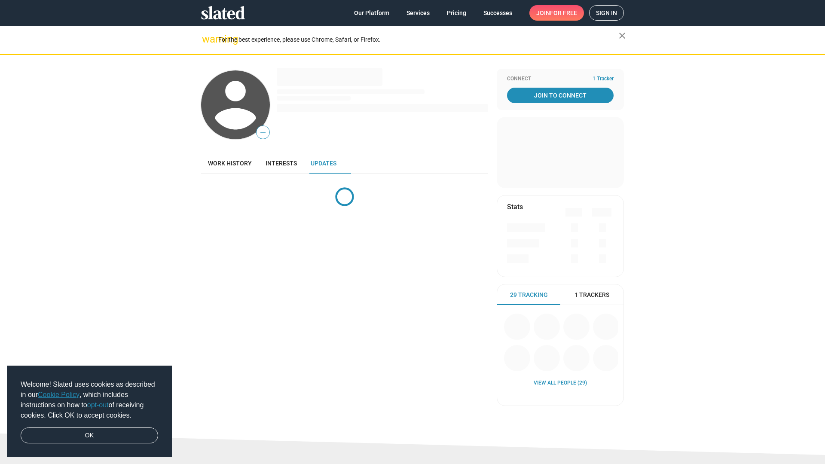  Describe the element at coordinates (323, 163) in the screenshot. I see `span: Updates` at that location.